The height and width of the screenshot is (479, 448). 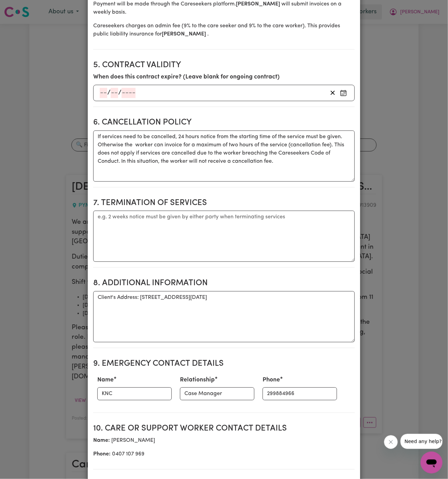 What do you see at coordinates (23, 8) in the screenshot?
I see `span: Need any help?` at bounding box center [23, 8].